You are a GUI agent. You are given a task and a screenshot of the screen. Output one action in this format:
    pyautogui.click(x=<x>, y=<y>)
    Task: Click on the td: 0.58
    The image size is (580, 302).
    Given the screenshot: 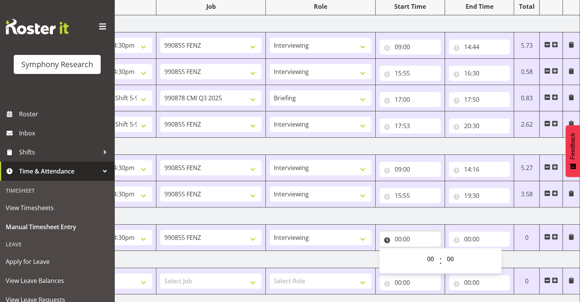 What is the action you would take?
    pyautogui.click(x=527, y=72)
    